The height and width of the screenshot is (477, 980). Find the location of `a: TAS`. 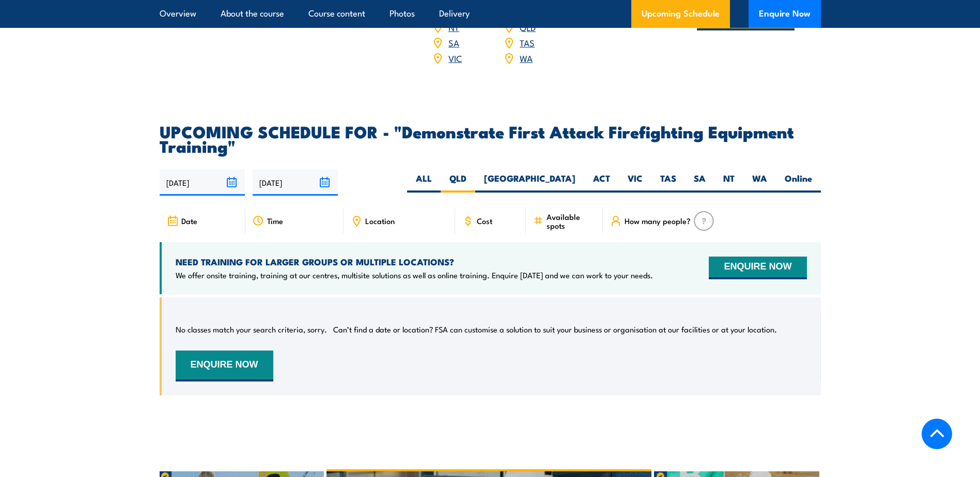

a: TAS is located at coordinates (527, 42).